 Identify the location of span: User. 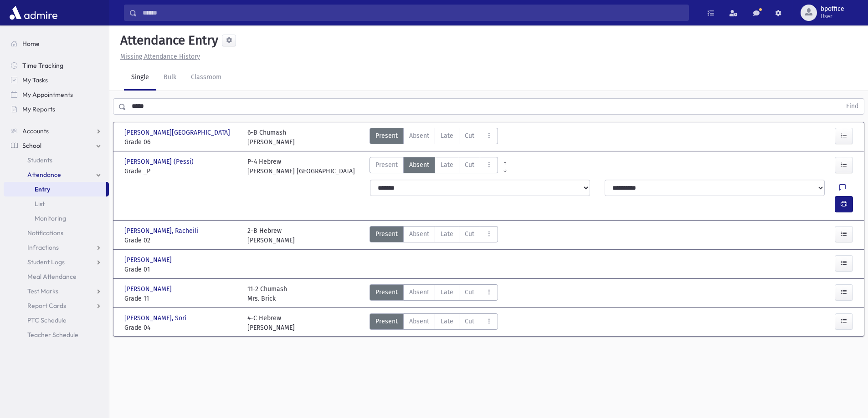
(833, 17).